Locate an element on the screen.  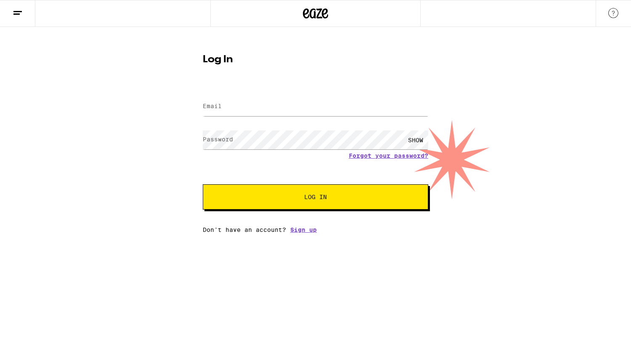
div: Don't have an account? is located at coordinates (316, 230).